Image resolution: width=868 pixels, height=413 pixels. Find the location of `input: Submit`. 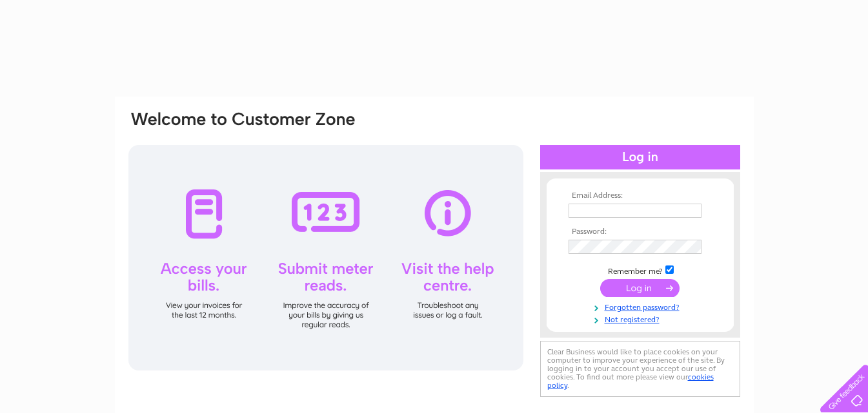

input: Submit is located at coordinates (639, 289).